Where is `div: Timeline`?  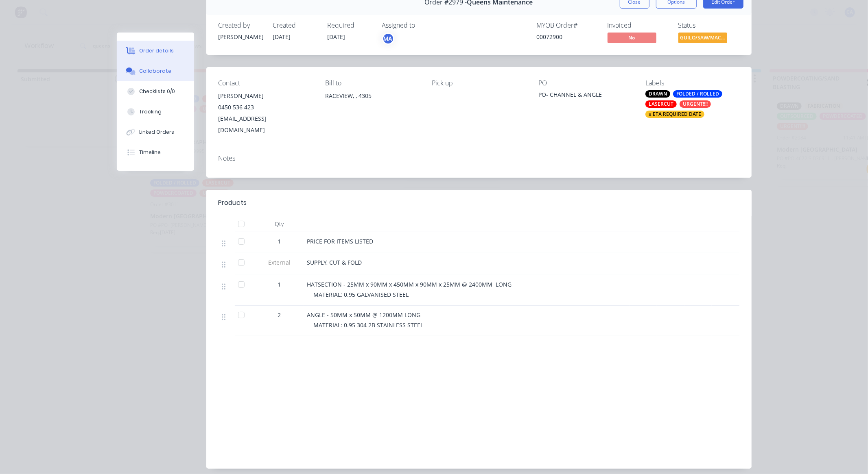
div: Timeline is located at coordinates (149, 153).